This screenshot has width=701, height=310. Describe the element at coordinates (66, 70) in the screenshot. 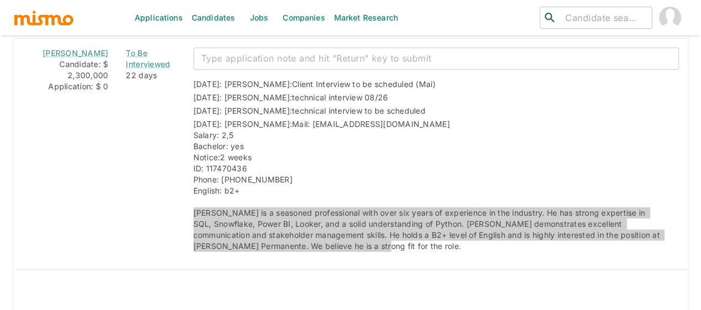

I see `div: Candidate: $ 2,300,000` at that location.